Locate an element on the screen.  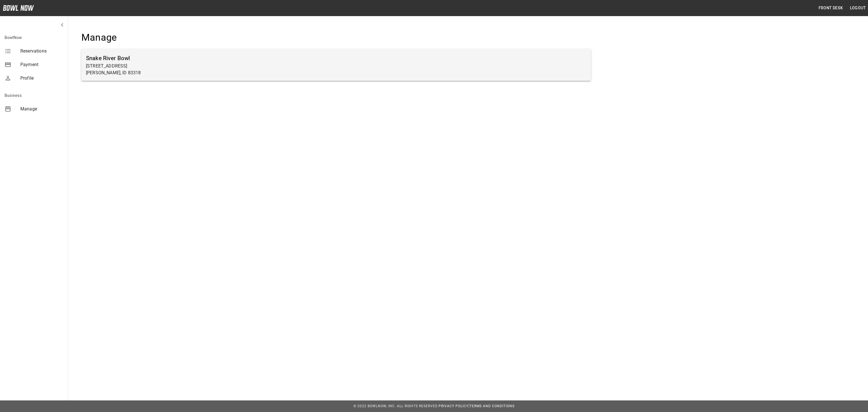
button: Front Desk is located at coordinates (831, 8).